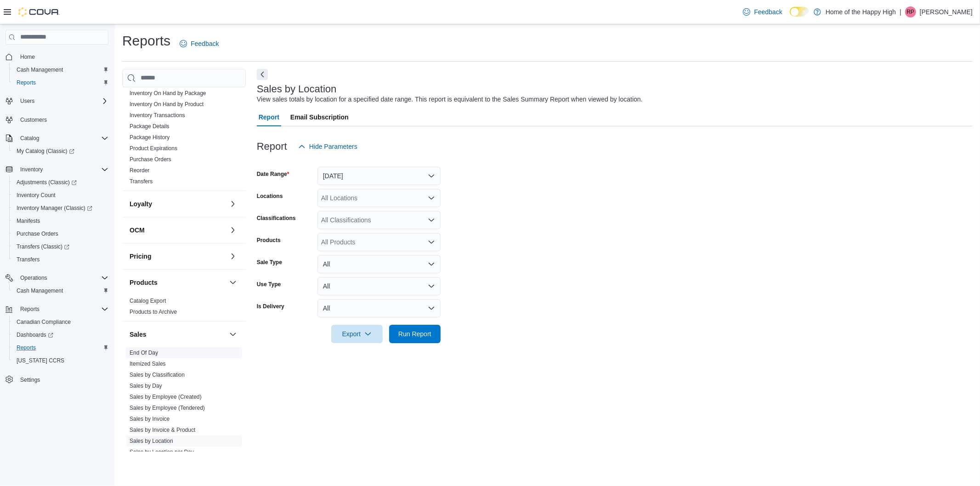 The height and width of the screenshot is (486, 980). What do you see at coordinates (432, 198) in the screenshot?
I see `button: Open list of options` at bounding box center [432, 198].